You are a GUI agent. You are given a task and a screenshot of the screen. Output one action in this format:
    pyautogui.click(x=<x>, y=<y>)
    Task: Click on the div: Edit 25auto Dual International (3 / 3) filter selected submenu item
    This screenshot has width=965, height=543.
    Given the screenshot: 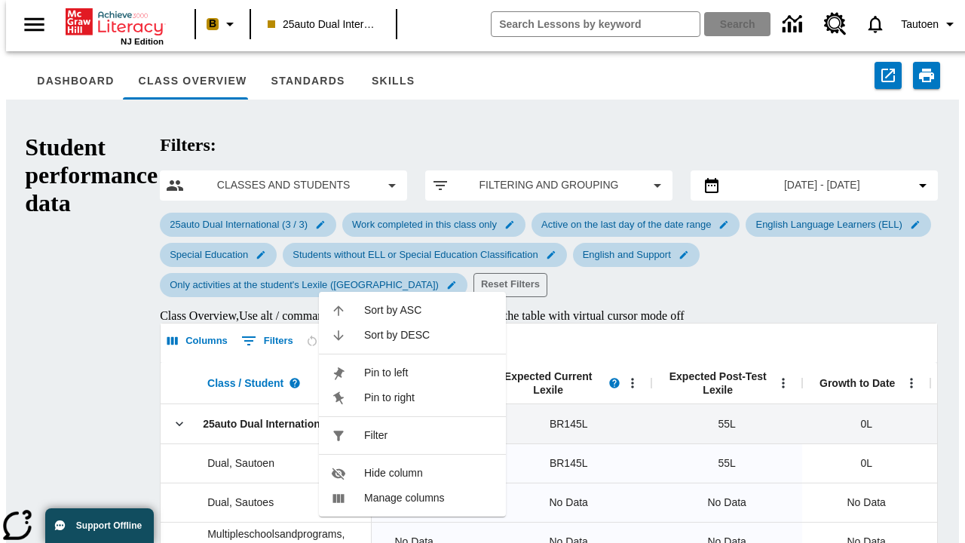 What is the action you would take?
    pyautogui.click(x=248, y=225)
    